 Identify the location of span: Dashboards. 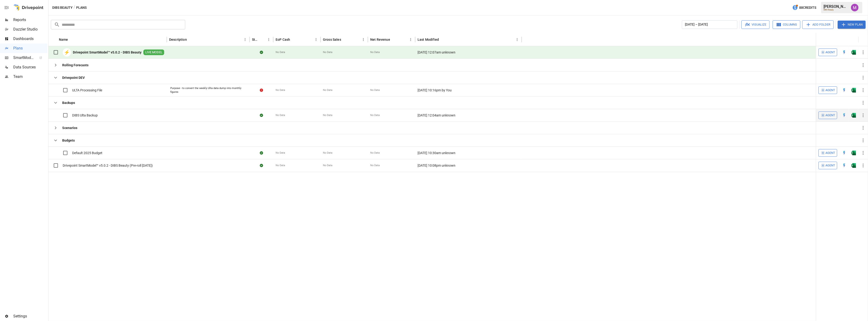
(30, 39).